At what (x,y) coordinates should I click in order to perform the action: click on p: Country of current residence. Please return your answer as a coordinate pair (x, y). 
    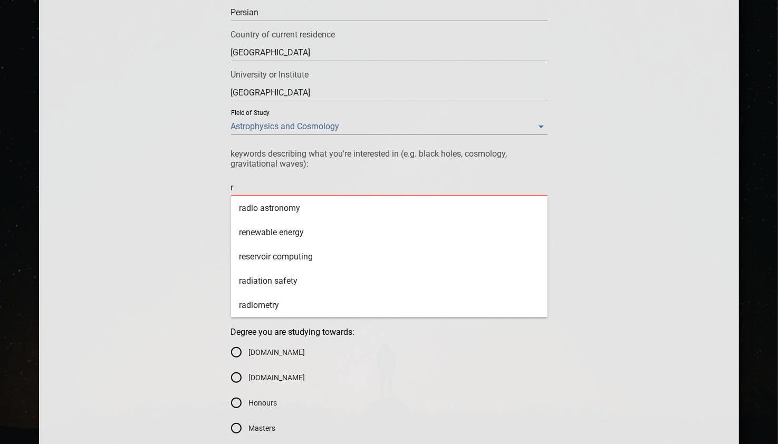
    Looking at the image, I should click on (389, 34).